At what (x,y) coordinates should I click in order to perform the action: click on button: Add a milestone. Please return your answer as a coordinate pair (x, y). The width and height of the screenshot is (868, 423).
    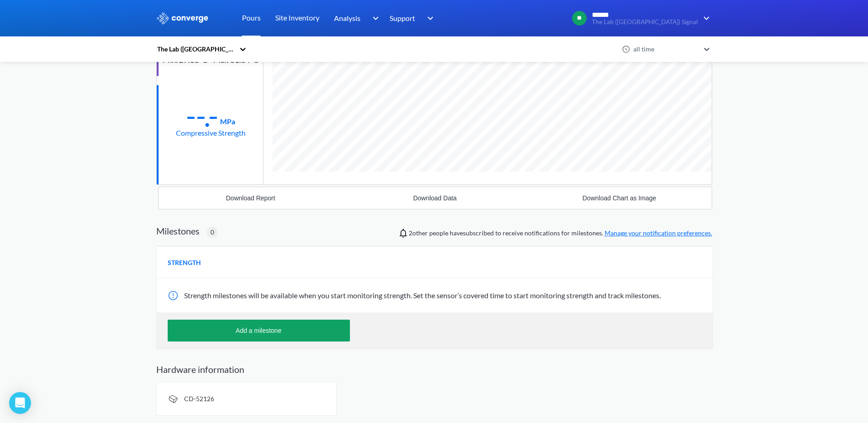
    Looking at the image, I should click on (258, 330).